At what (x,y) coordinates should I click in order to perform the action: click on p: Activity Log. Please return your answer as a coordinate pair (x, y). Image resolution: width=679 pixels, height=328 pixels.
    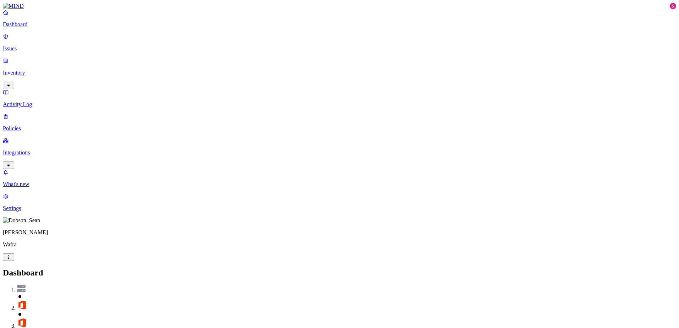
    Looking at the image, I should click on (340, 104).